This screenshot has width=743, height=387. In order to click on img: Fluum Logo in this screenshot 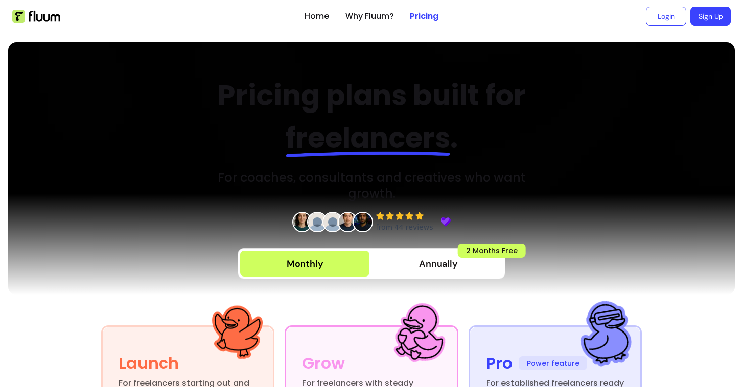, I will do `click(36, 16)`.